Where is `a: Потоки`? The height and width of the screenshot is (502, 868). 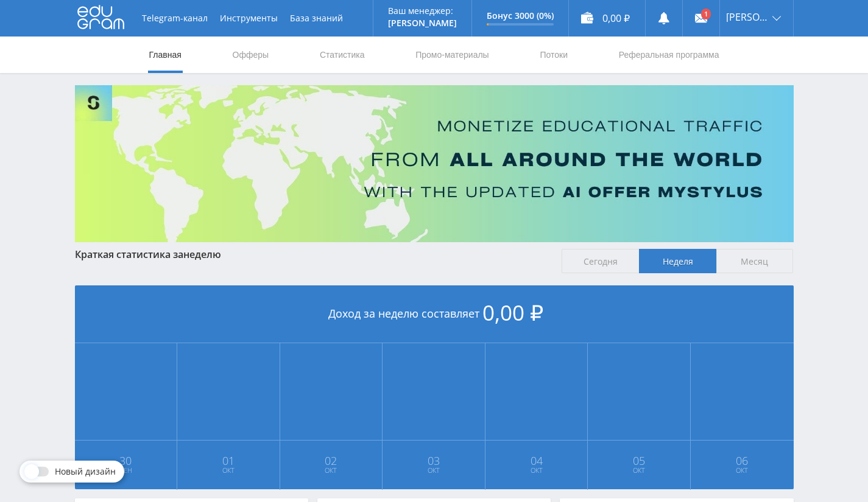 a: Потоки is located at coordinates (554, 54).